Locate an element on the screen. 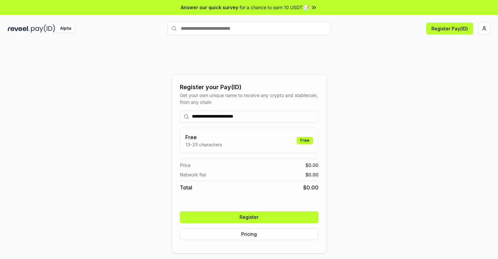 The width and height of the screenshot is (498, 259). div: Get your own unique name to receive any crypto and stablecoin, from any chain is located at coordinates (249, 99).